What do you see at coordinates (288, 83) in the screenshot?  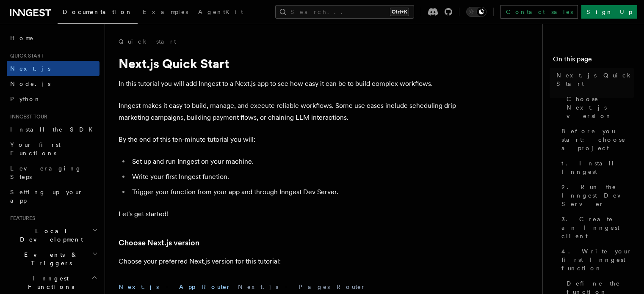 I see `p: In this tutorial you will add Inngest to a Next.js app to see how easy it can be to build complex...` at bounding box center [288, 83].